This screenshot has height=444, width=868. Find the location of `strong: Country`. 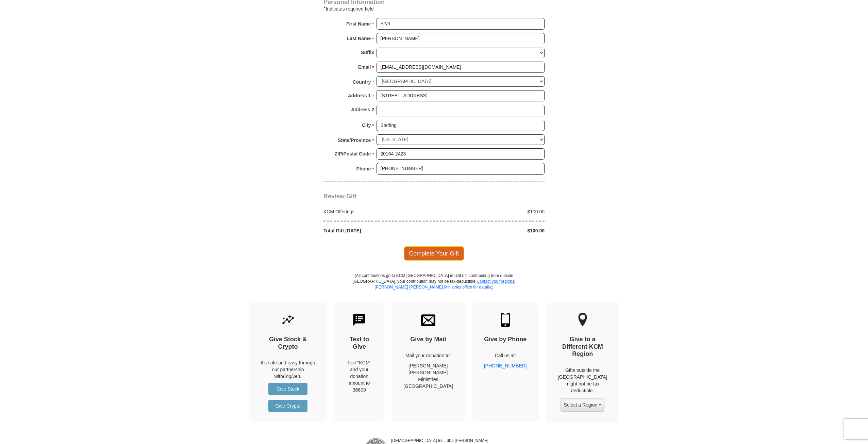

strong: Country is located at coordinates (362, 82).